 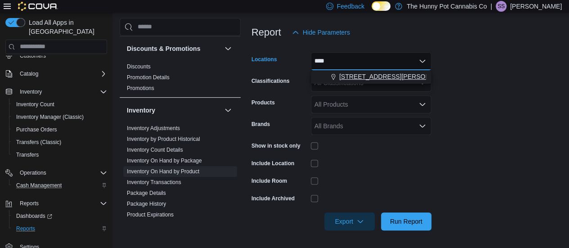 What do you see at coordinates (164, 161) in the screenshot?
I see `span: Inventory On Hand by Package` at bounding box center [164, 161].